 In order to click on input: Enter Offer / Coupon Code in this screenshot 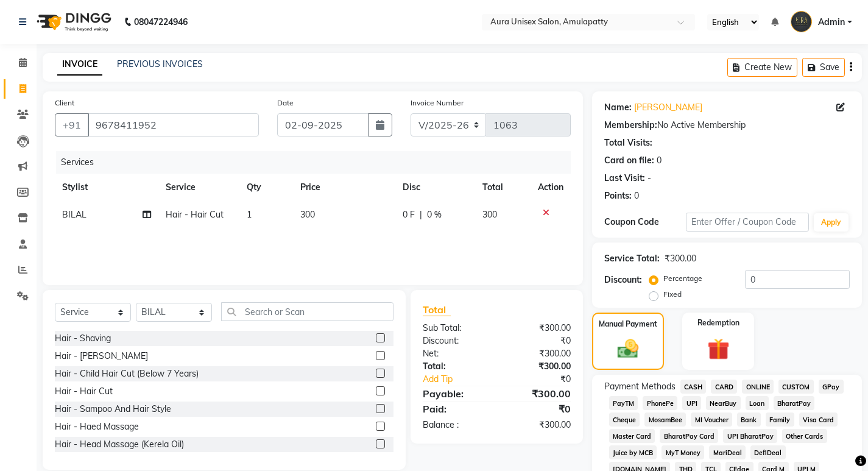, I will do `click(748, 222)`.